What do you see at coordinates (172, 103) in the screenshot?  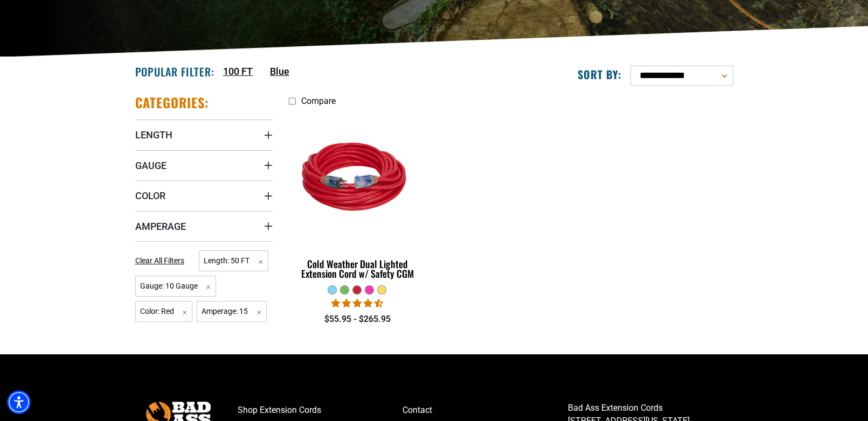 I see `h2: Categories:` at bounding box center [172, 103].